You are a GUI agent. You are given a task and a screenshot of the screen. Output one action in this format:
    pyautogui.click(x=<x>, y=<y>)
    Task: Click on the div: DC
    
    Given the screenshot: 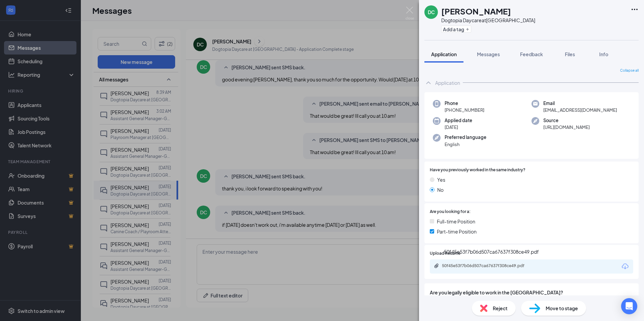 What is the action you would take?
    pyautogui.click(x=431, y=12)
    